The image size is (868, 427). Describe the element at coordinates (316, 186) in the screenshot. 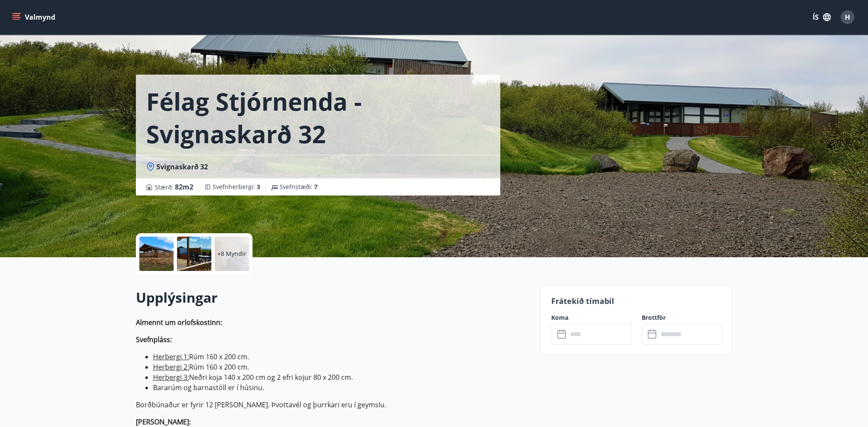

I see `span: 7` at that location.